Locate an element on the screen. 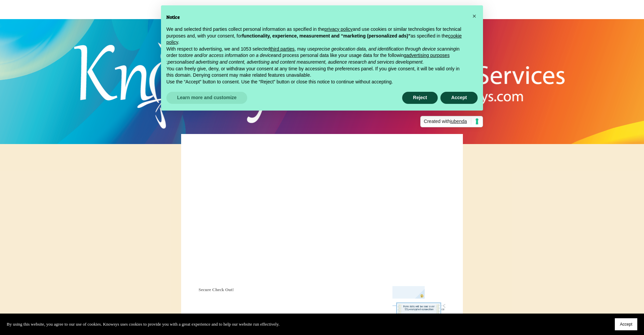 The width and height of the screenshot is (644, 335). span: Created with is located at coordinates (447, 122).